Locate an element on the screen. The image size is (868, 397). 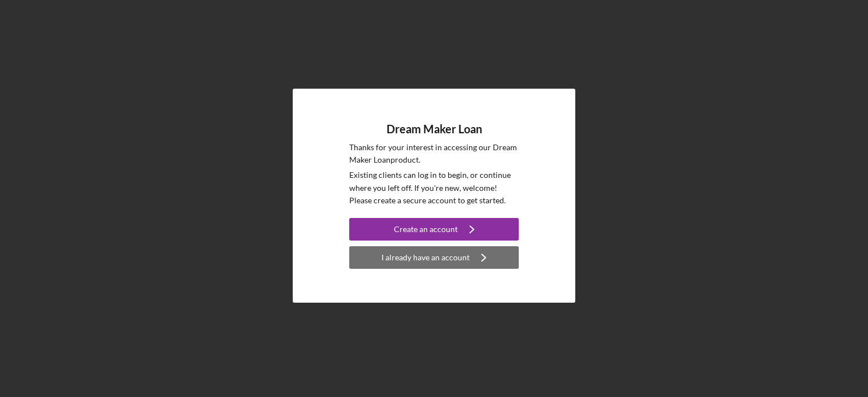
p: Thanks for your interest in accessing our Dream Maker Loan product. is located at coordinates (434, 154).